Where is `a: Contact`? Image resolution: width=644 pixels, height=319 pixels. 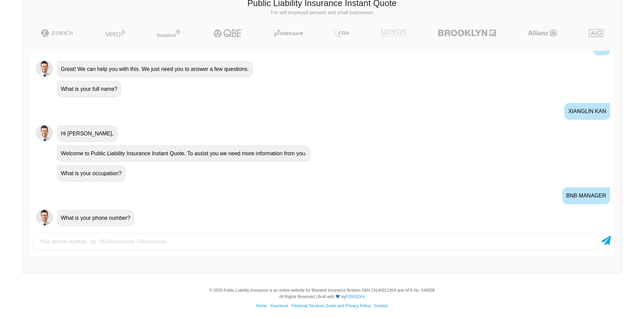 a: Contact is located at coordinates (381, 306).